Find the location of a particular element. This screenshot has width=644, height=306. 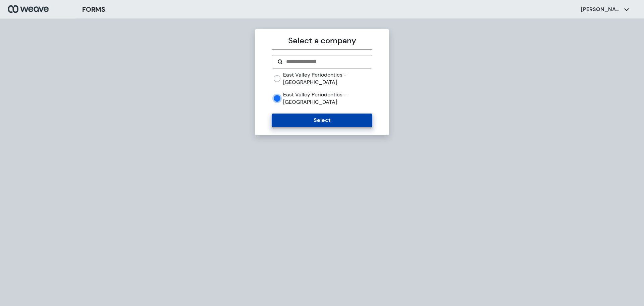

input: Search is located at coordinates (326, 62).